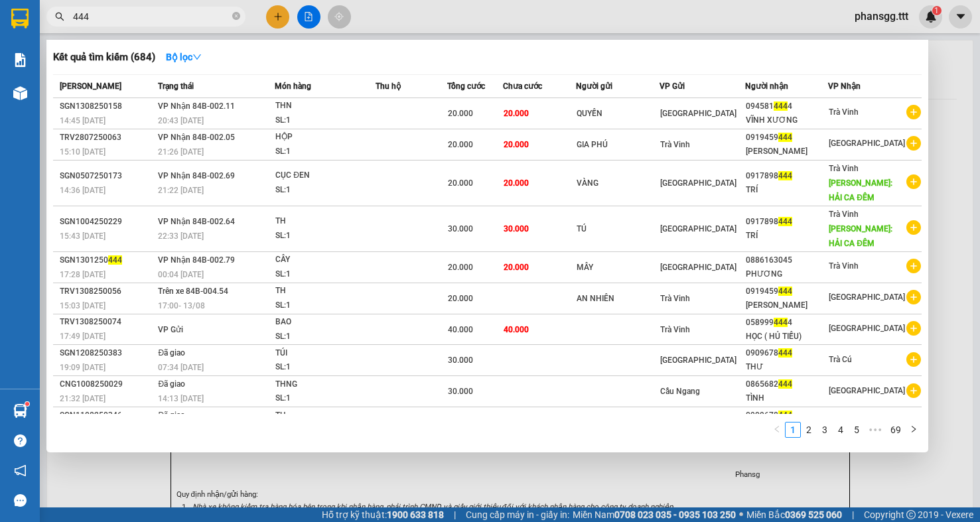 This screenshot has width=980, height=522. What do you see at coordinates (208, 35) in the screenshot?
I see `div: an` at bounding box center [208, 35].